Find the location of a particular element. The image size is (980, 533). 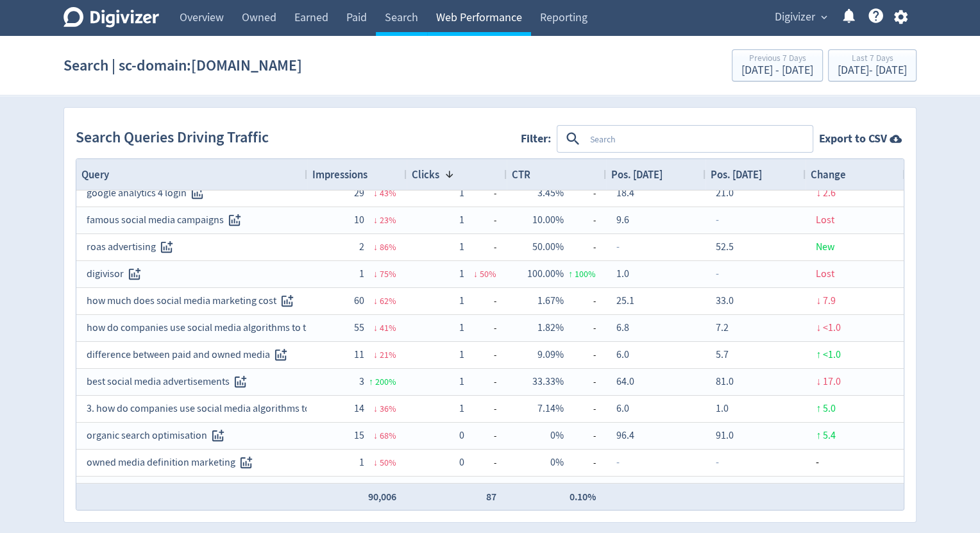

span: 18.4 is located at coordinates (626, 193).